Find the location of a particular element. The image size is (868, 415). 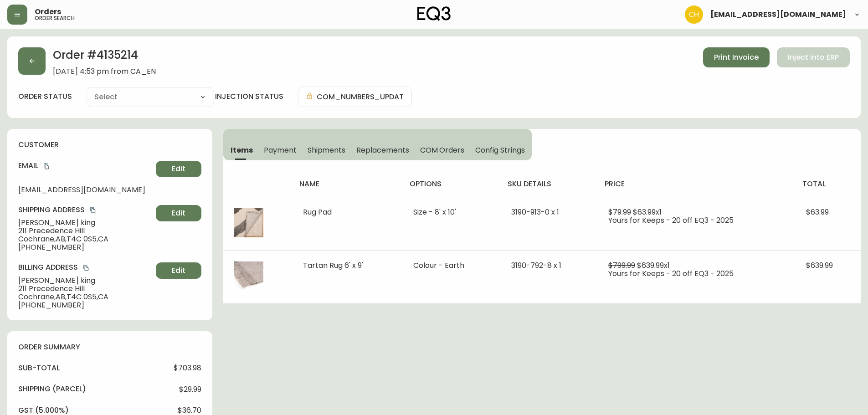

h4: sub-total is located at coordinates (39, 368).